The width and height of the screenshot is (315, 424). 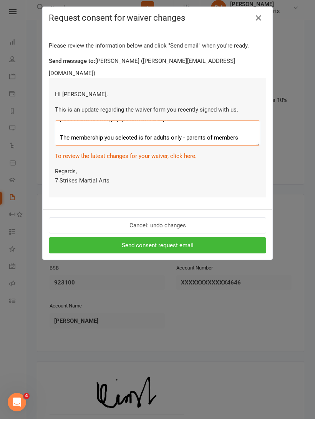 I want to click on label: Send message to:, so click(x=72, y=66).